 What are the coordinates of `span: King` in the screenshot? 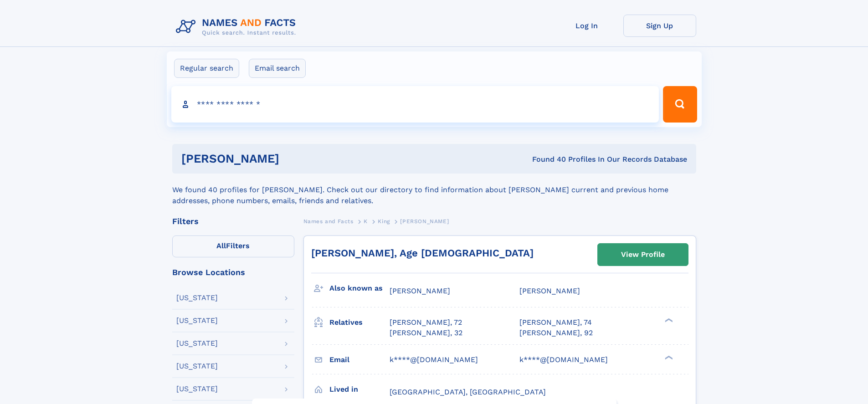 It's located at (384, 221).